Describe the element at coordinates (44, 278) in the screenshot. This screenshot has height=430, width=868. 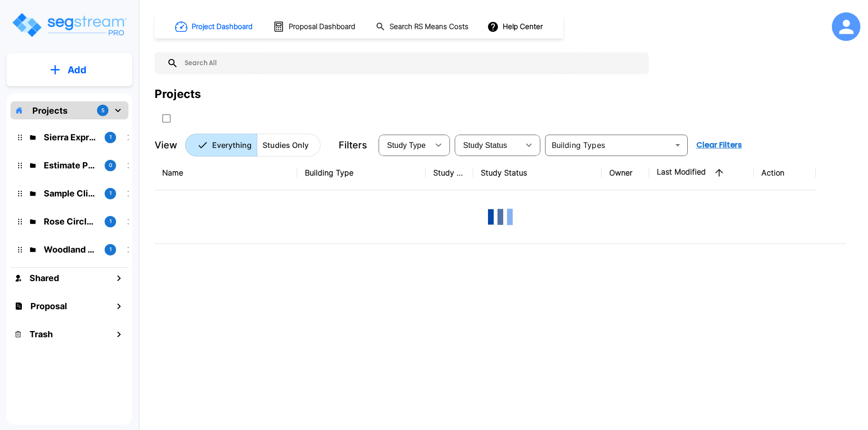
I see `h1: Shared` at that location.